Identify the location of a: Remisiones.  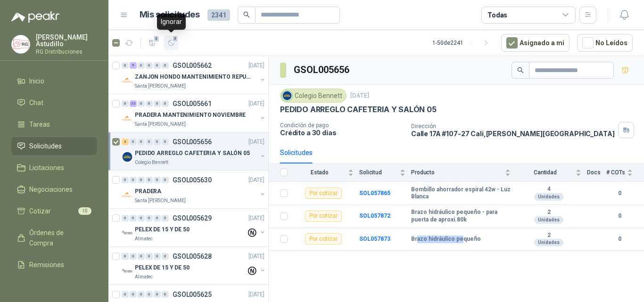
(54, 265).